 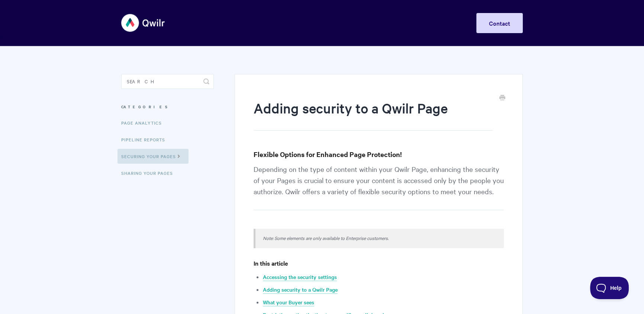 I want to click on input: Search, so click(x=167, y=81).